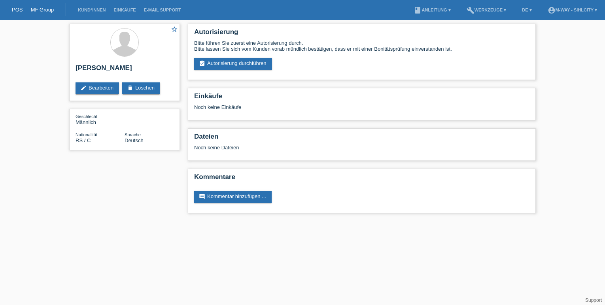  I want to click on a: POS — MF Group, so click(33, 9).